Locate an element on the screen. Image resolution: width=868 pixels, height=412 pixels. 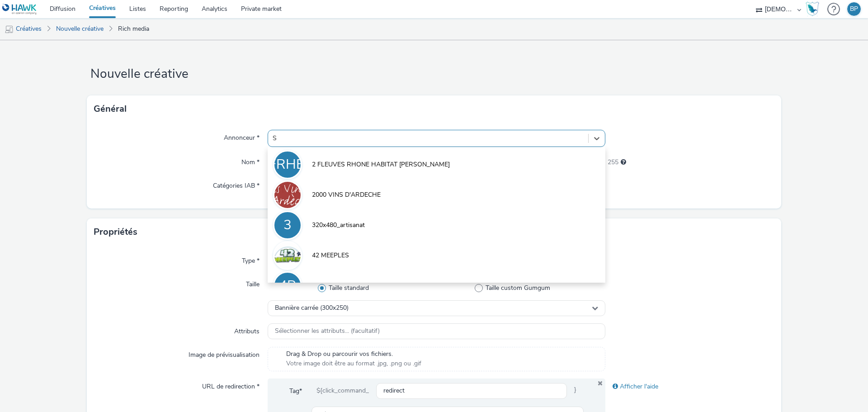
span: 42 MEEPLES is located at coordinates (330, 256).